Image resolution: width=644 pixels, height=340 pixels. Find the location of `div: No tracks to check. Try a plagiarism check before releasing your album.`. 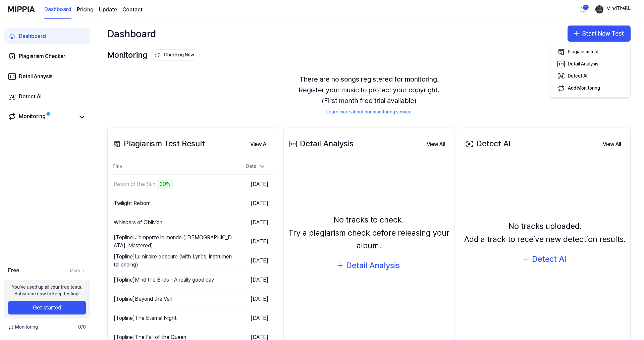

div: No tracks to check. Try a plagiarism check before releasing your album. is located at coordinates (369, 233).